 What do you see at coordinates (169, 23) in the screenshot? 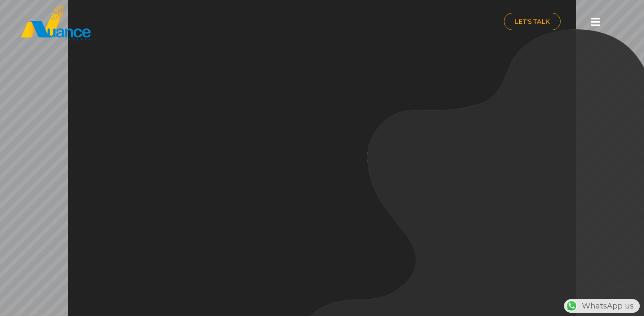
I see `a: nuance-qatar_logo` at bounding box center [169, 23].